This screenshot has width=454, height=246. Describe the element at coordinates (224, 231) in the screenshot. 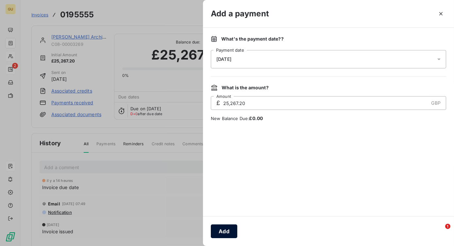

I see `button: Add` at that location.